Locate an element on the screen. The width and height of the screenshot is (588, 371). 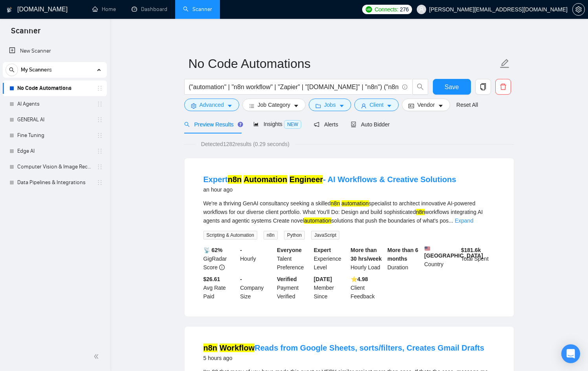
input: Scanner name... is located at coordinates (343, 64).